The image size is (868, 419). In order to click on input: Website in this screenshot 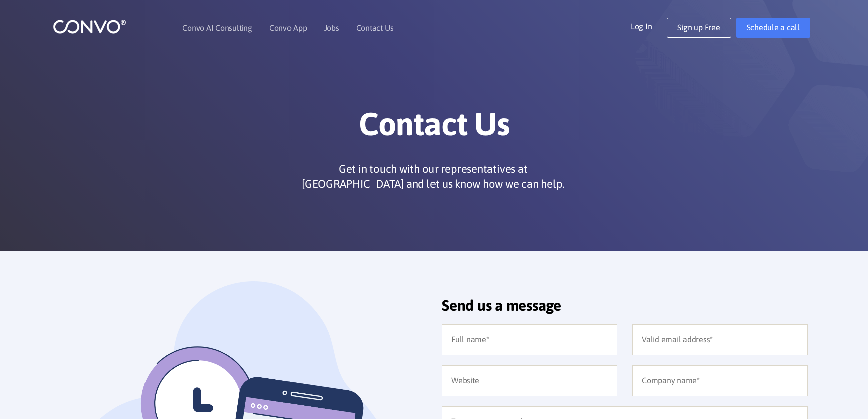, I will do `click(529, 381)`.